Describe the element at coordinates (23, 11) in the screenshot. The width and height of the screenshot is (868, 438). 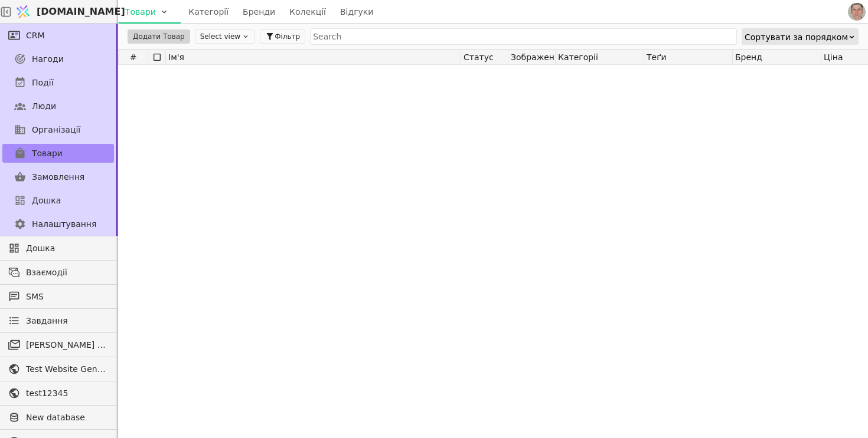
I see `img: Logo` at that location.